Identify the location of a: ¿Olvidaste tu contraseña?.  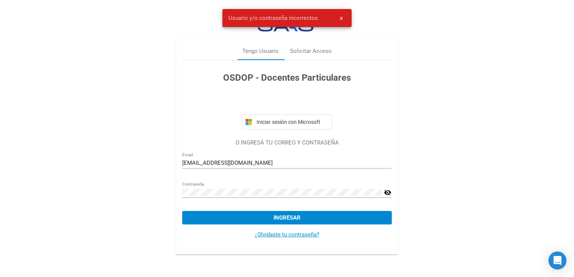
(287, 235).